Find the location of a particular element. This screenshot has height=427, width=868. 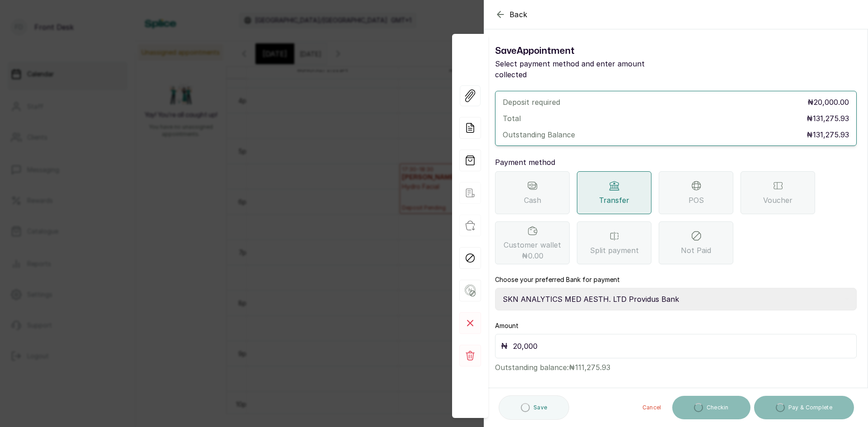

button: Back is located at coordinates (511, 15).